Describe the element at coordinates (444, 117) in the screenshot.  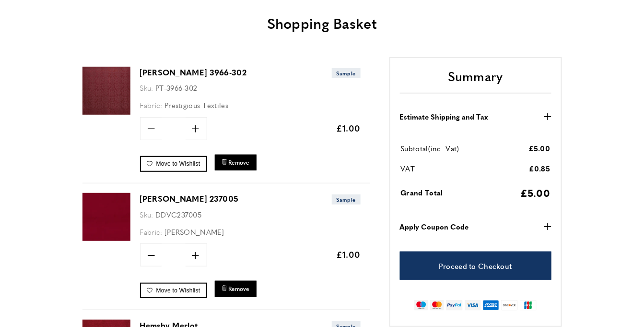
I see `strong: Estimate Shipping and Tax` at that location.